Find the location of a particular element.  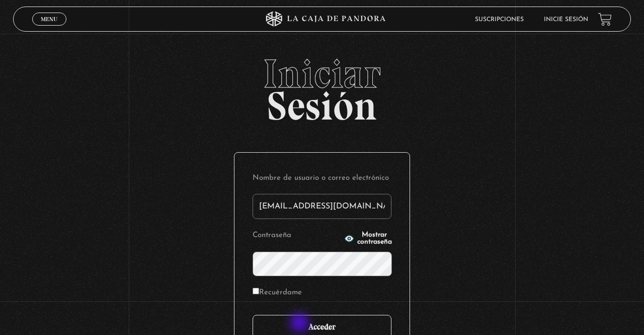

span: Iniciar is located at coordinates (322, 74).